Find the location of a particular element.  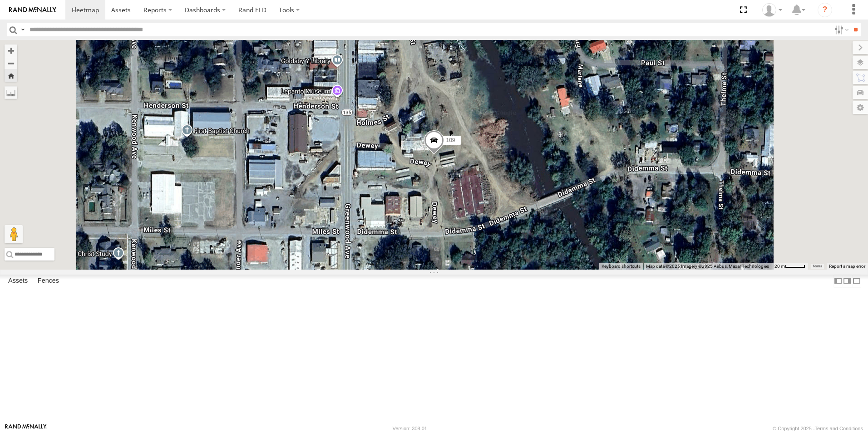

label: Fences is located at coordinates (48, 281).